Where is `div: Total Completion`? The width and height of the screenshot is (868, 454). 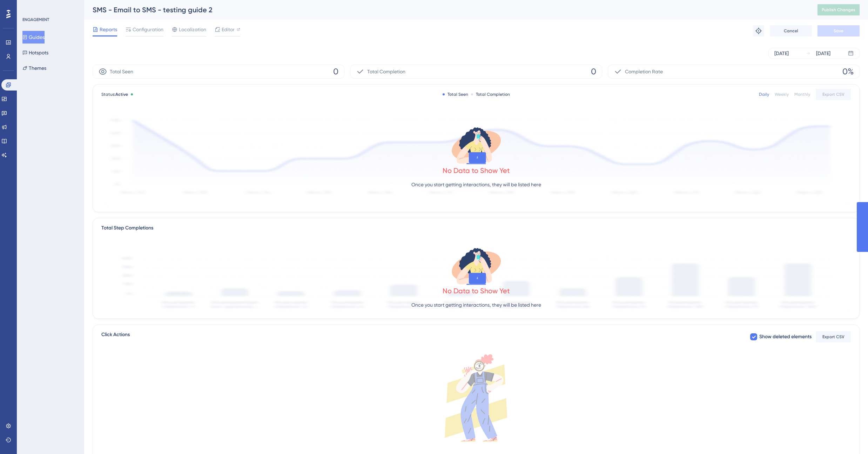
div: Total Completion is located at coordinates (490, 94).